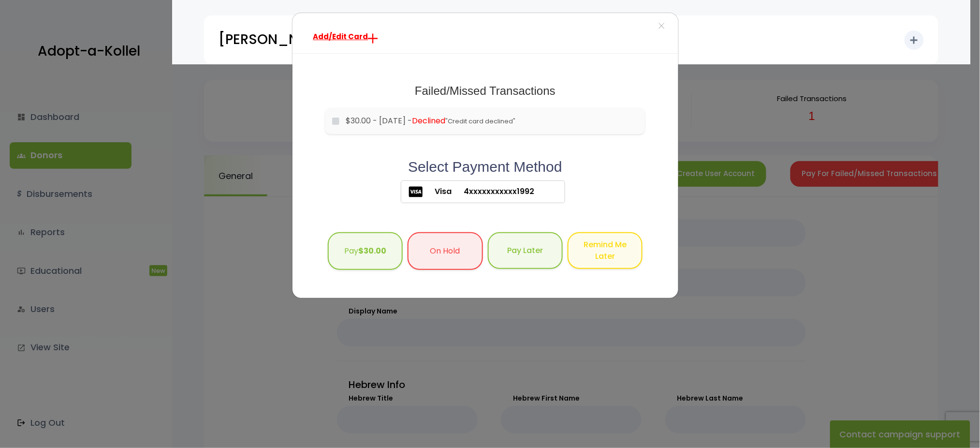  What do you see at coordinates (485, 91) in the screenshot?
I see `h1: Failed/Missed Transactions` at bounding box center [485, 91].